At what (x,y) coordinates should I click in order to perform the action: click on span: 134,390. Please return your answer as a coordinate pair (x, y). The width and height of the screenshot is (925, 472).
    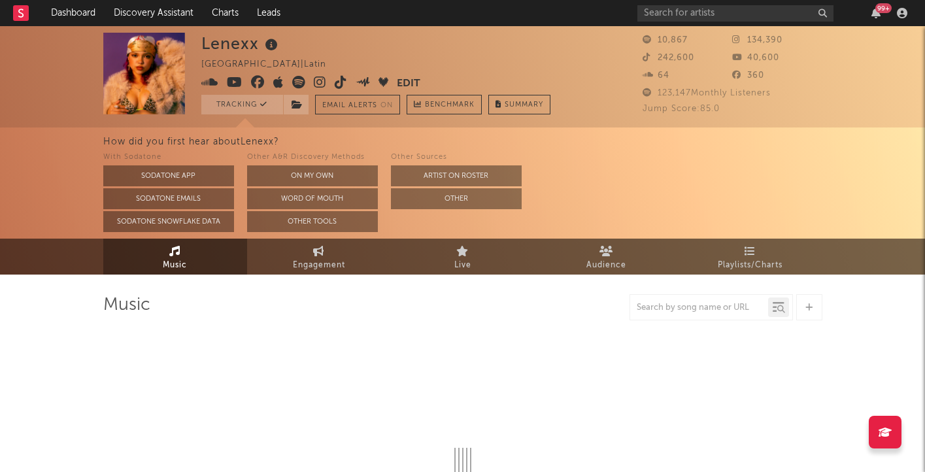
    Looking at the image, I should click on (757, 40).